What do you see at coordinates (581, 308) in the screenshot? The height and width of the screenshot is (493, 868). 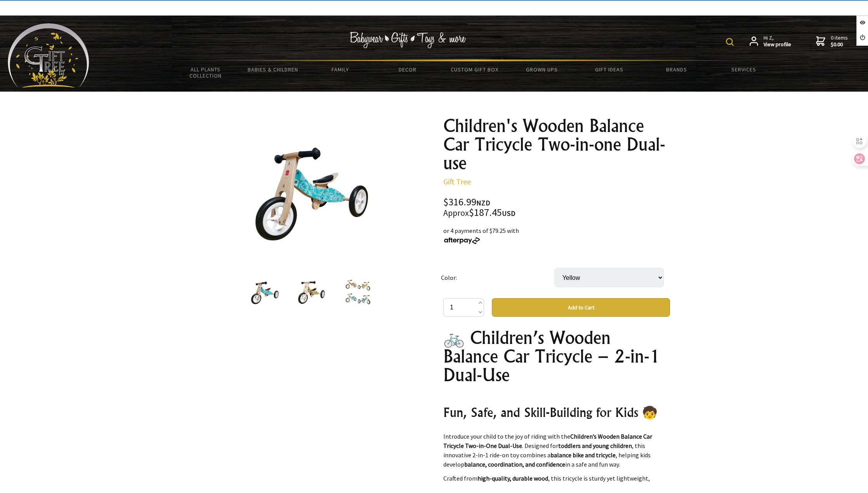 I see `button: Add to Cart` at bounding box center [581, 308].